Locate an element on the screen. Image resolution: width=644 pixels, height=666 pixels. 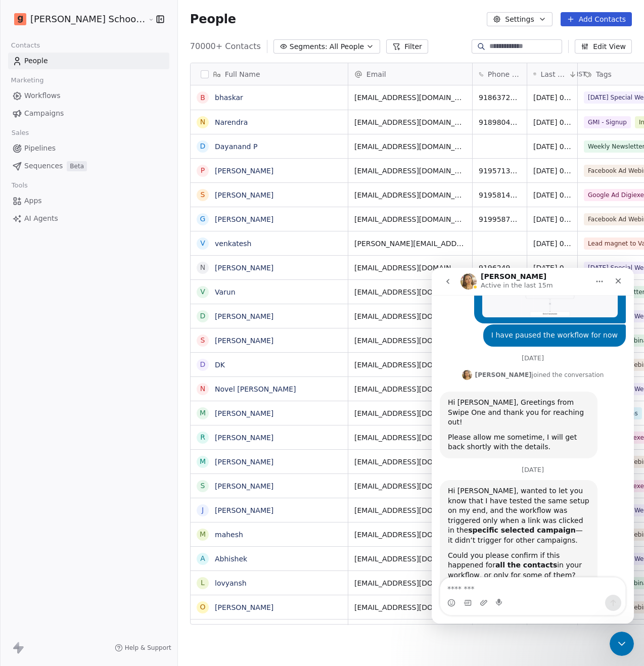
div: l is located at coordinates (203, 582).